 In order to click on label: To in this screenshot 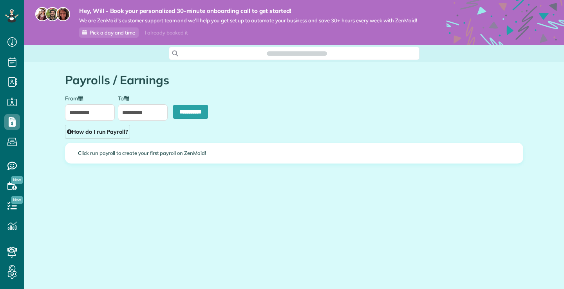, I will do `click(125, 98)`.